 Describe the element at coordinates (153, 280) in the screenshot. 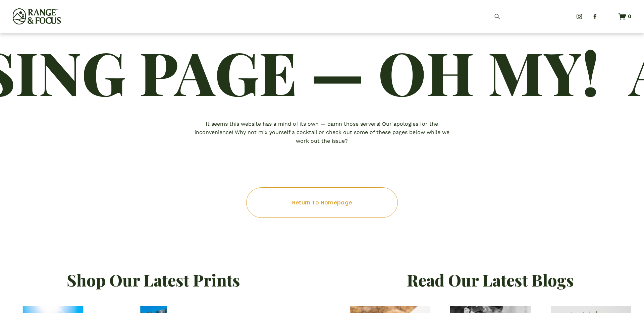

I see `h2: Shop Our Latest Prints` at that location.